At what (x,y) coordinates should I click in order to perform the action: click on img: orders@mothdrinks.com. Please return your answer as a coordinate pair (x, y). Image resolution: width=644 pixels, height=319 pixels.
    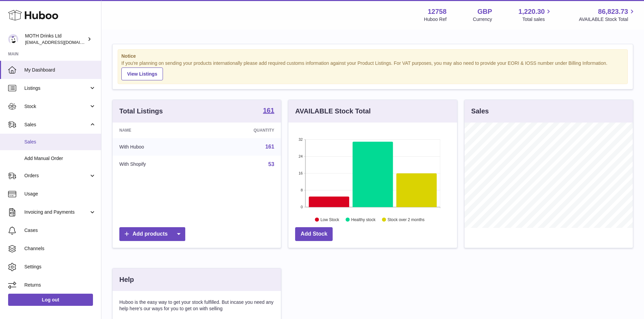
    Looking at the image, I should click on (13, 39).